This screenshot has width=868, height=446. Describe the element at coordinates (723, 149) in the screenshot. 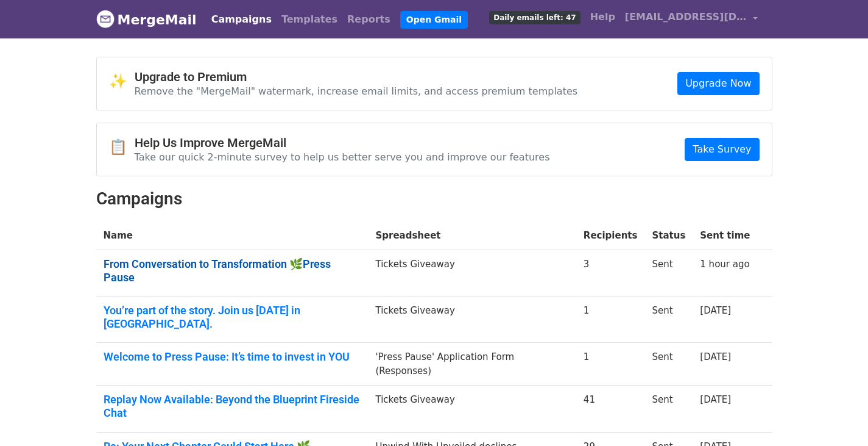

I see `a: Take Survey` at that location.